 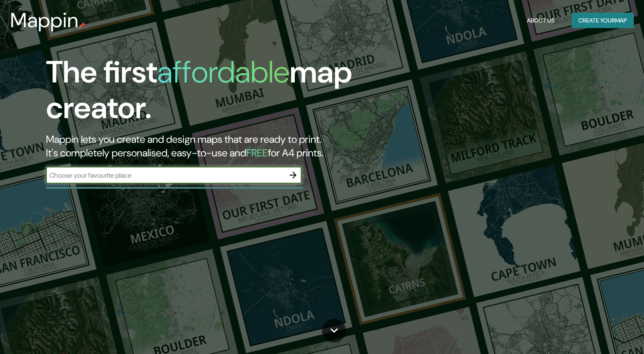 What do you see at coordinates (165, 175) in the screenshot?
I see `input: Choose your favourite place` at bounding box center [165, 175].